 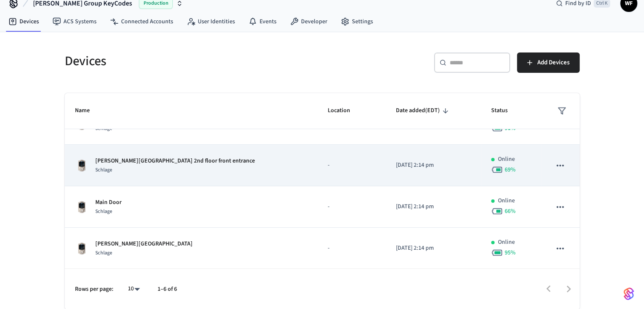 What do you see at coordinates (108, 202) in the screenshot?
I see `p: Main Door` at bounding box center [108, 202].